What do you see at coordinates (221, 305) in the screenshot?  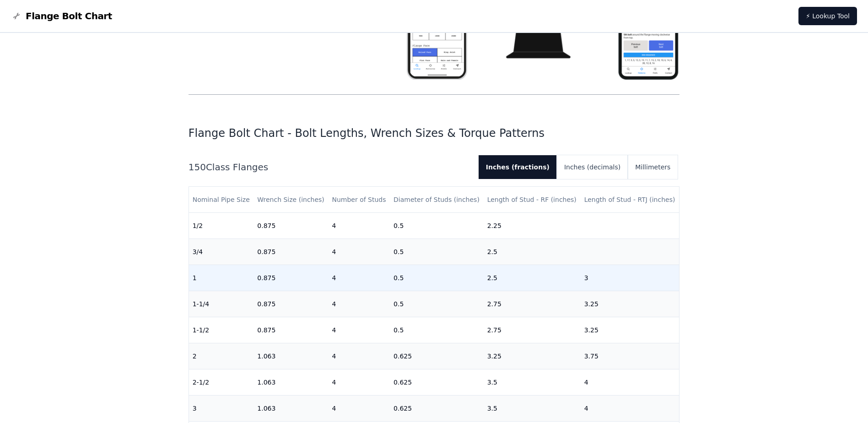 I see `td: 1-1/4` at bounding box center [221, 305].